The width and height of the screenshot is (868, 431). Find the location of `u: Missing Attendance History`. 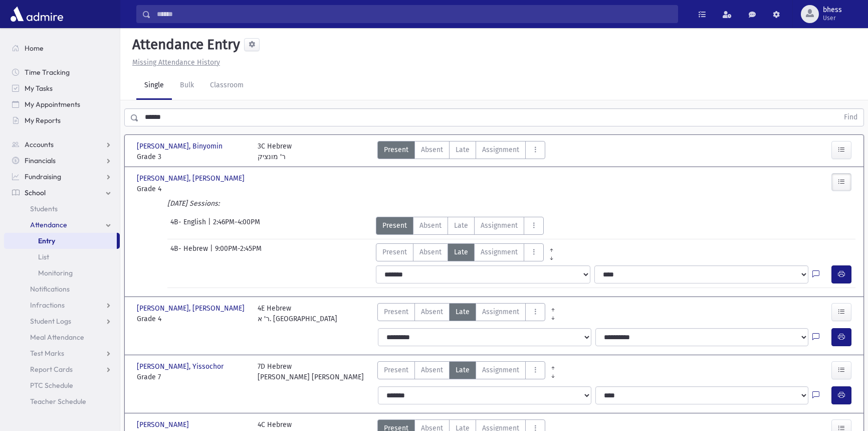

u: Missing Attendance History is located at coordinates (176, 62).